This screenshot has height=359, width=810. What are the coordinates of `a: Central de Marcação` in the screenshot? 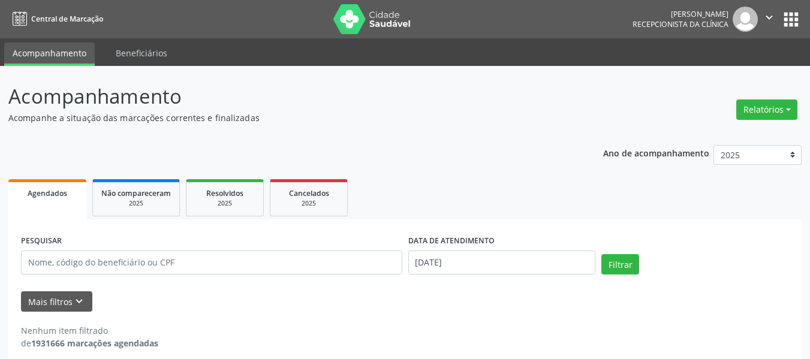 It's located at (56, 19).